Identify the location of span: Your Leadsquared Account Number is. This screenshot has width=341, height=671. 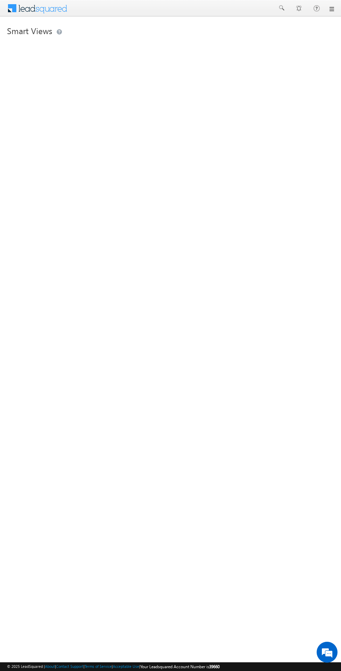
(180, 666).